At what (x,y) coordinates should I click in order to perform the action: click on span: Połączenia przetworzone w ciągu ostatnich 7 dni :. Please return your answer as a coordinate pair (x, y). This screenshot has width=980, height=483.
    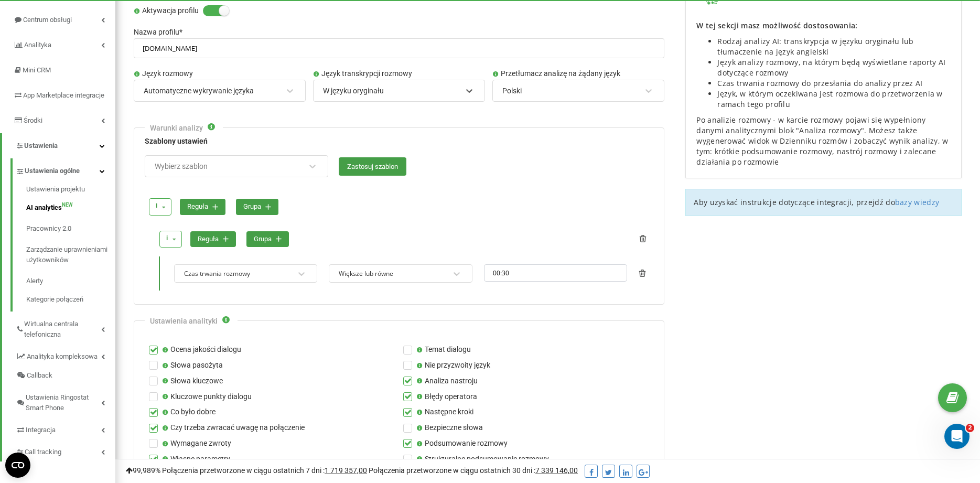
    Looking at the image, I should click on (265, 470).